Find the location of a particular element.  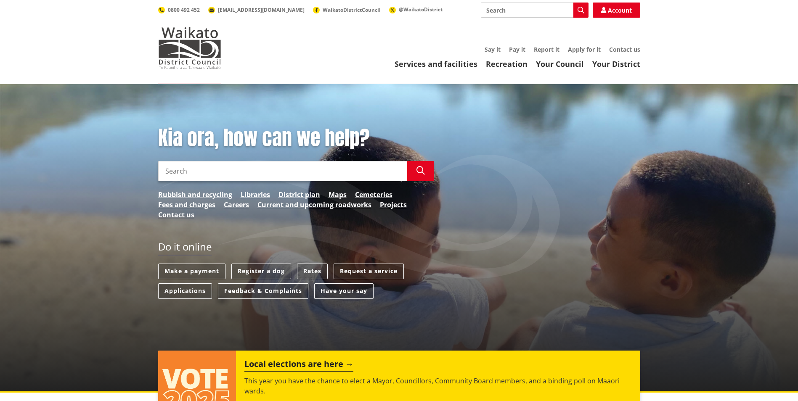

a: Projects is located at coordinates (393, 205).